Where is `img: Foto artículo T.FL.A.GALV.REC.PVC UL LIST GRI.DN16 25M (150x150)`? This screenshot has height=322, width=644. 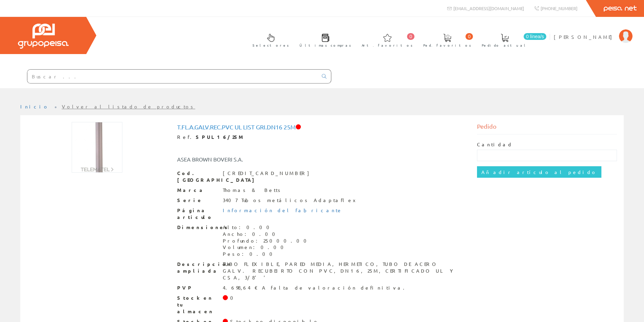
img: Foto artículo T.FL.A.GALV.REC.PVC UL LIST GRI.DN16 25M (150x150) is located at coordinates (97, 147).